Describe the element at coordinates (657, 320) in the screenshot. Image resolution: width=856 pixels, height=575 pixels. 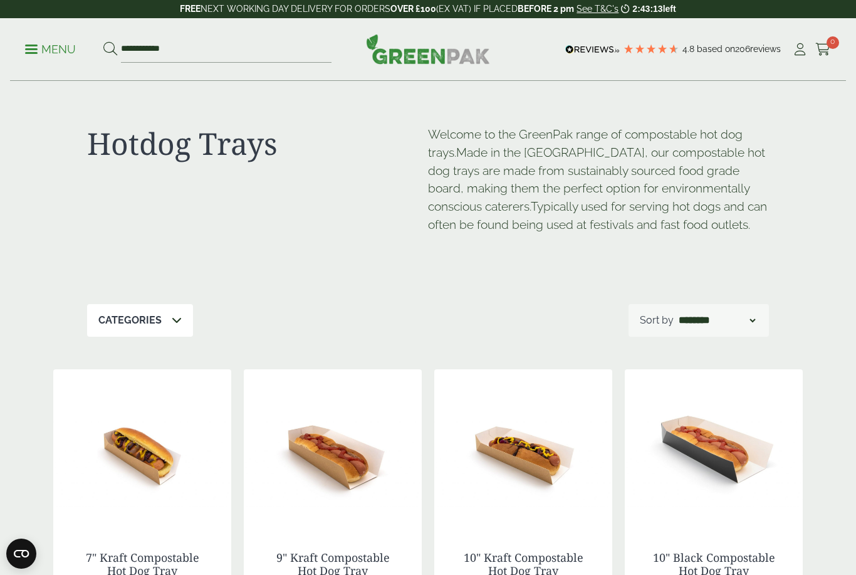
I see `p: Sort by` at that location.